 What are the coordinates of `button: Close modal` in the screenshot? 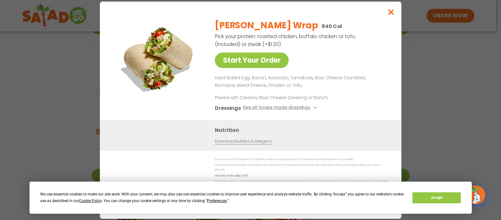 It's located at (391, 12).